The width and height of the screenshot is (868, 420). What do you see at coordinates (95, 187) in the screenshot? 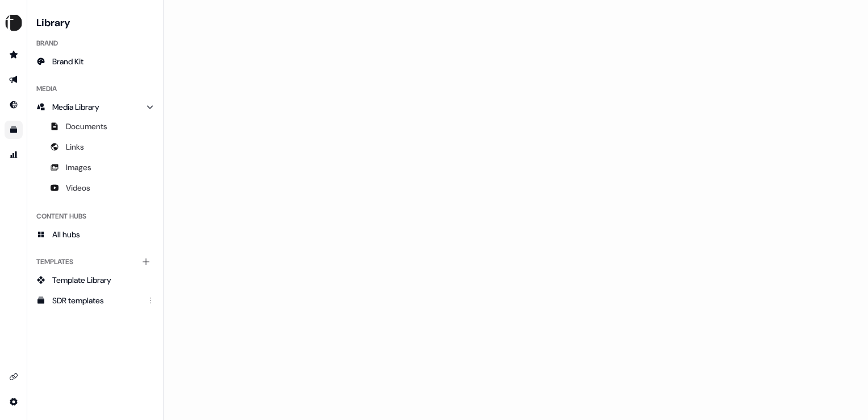
I see `a: Videos` at bounding box center [95, 187].